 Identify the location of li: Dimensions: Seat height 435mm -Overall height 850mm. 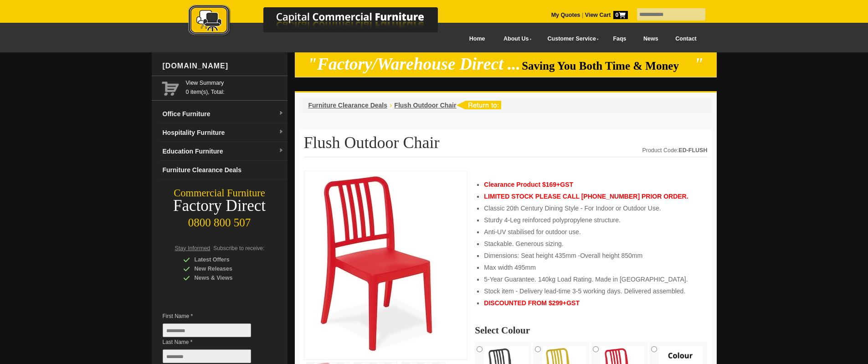
(591, 255).